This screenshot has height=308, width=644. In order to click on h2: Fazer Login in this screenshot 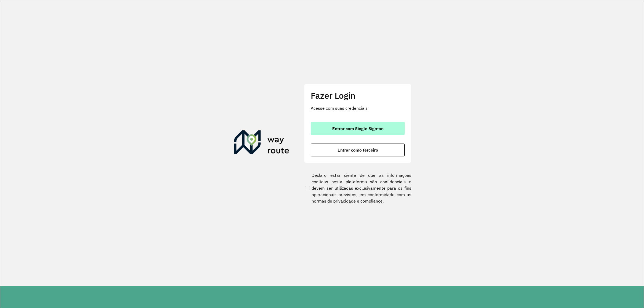, I will do `click(358, 96)`.